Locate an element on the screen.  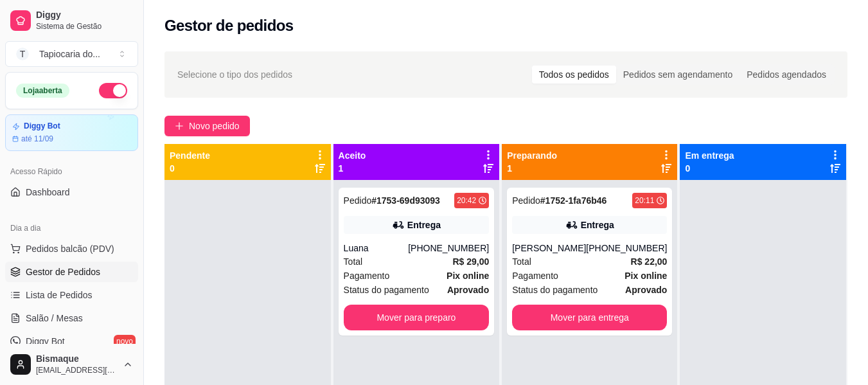
div: Pedidos sem agendamento is located at coordinates (678, 74).